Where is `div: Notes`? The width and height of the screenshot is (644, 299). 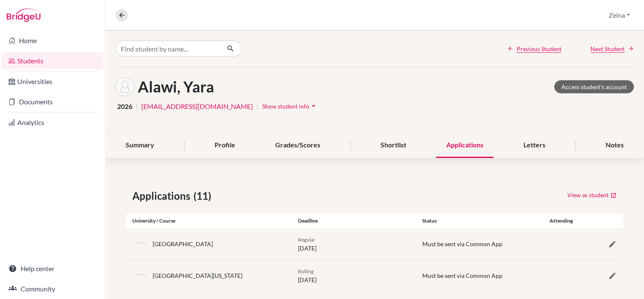 div: Notes is located at coordinates (614, 145).